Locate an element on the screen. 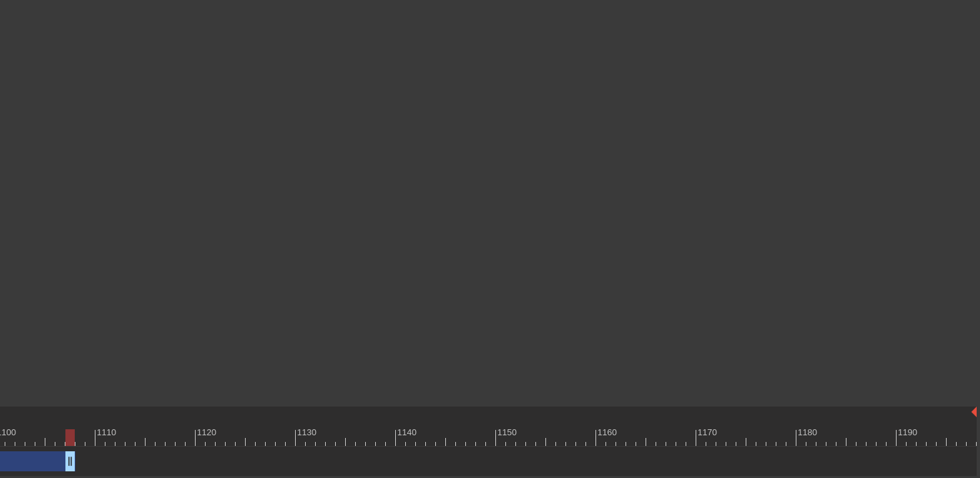 The height and width of the screenshot is (478, 980). div: 1170 is located at coordinates (708, 433).